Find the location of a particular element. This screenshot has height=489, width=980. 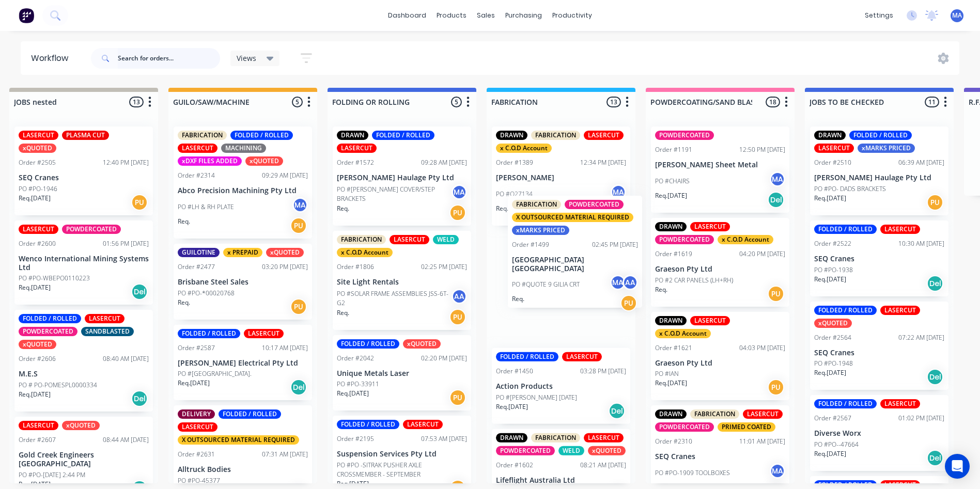

input: Search for orders... is located at coordinates (169, 59).